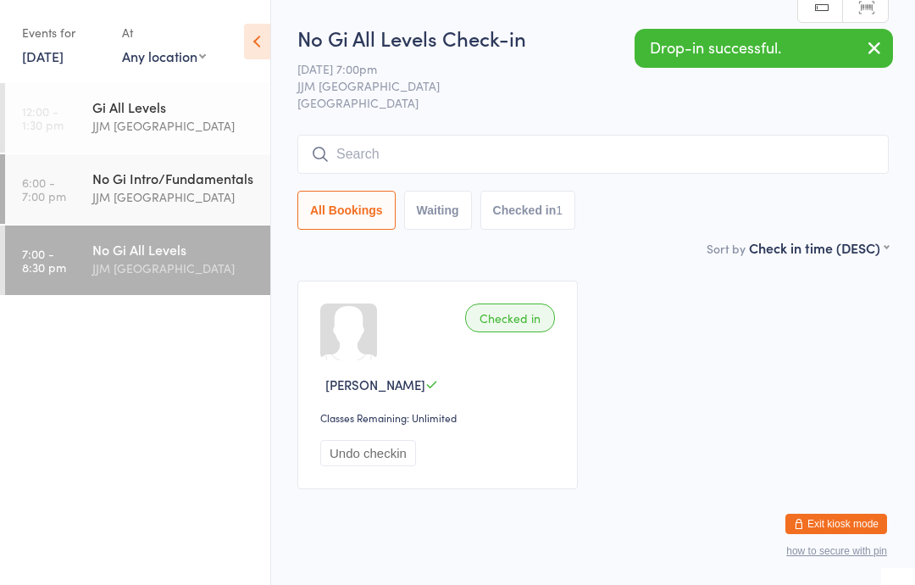 The height and width of the screenshot is (585, 915). What do you see at coordinates (836, 551) in the screenshot?
I see `button: how to secure with pin` at bounding box center [836, 551].